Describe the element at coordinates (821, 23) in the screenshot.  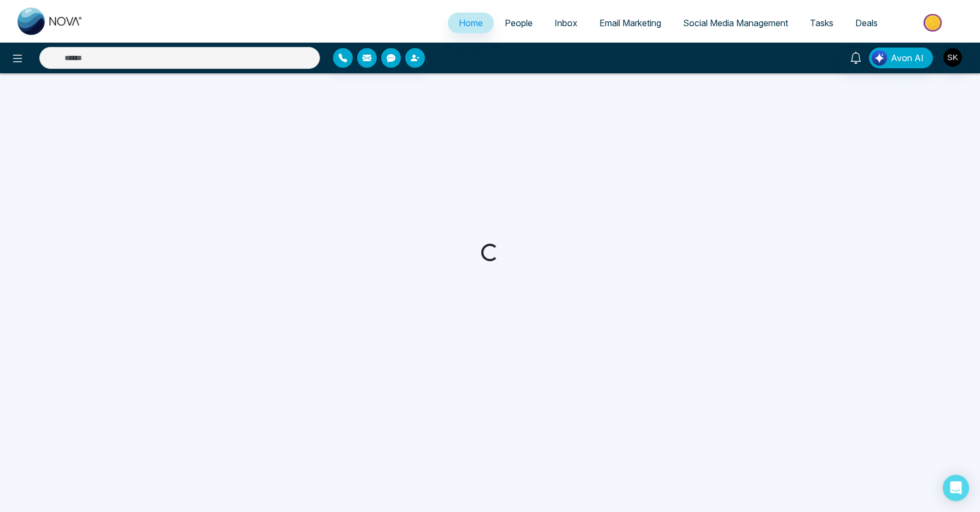
I see `a: Tasks` at that location.